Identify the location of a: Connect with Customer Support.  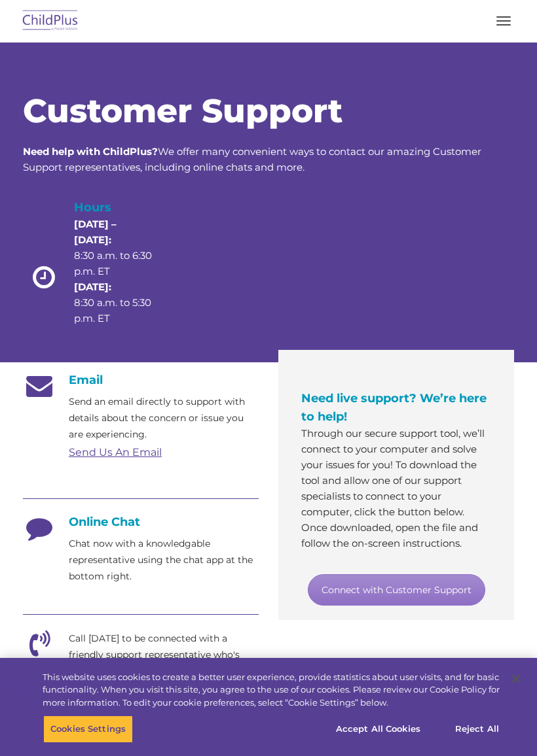
(396, 590).